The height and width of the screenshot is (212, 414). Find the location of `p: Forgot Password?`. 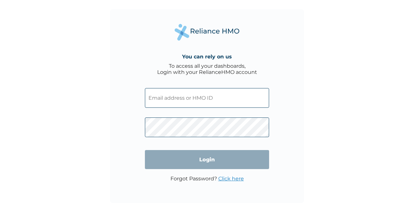

p: Forgot Password? is located at coordinates (207, 179).